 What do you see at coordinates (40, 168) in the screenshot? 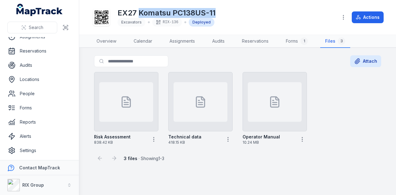
I see `strong: Contact MapTrack` at bounding box center [40, 168].